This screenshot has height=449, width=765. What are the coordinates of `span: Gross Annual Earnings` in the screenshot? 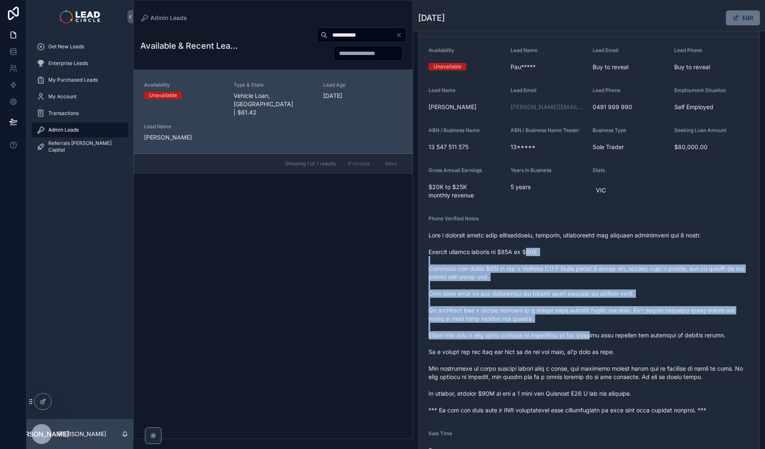 It's located at (455, 170).